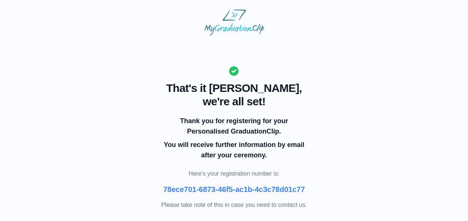 The image size is (468, 221). What do you see at coordinates (234, 150) in the screenshot?
I see `p: You will receive further information by email after your ceremony.` at bounding box center [234, 150].